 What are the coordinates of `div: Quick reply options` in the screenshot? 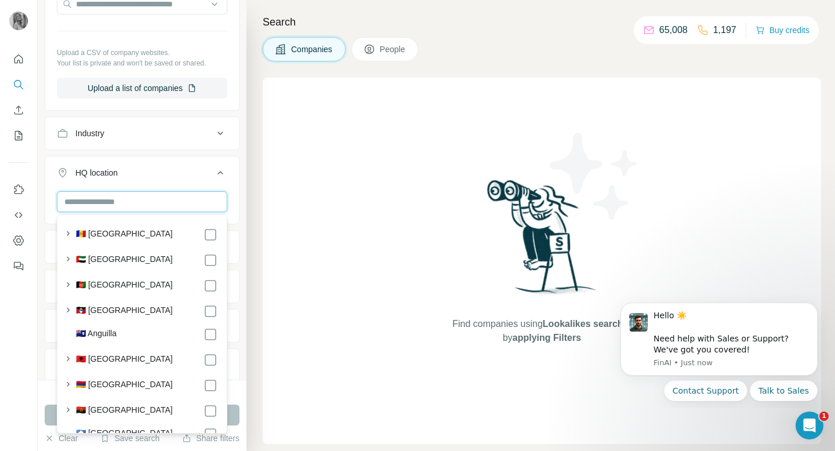 It's located at (116, 99).